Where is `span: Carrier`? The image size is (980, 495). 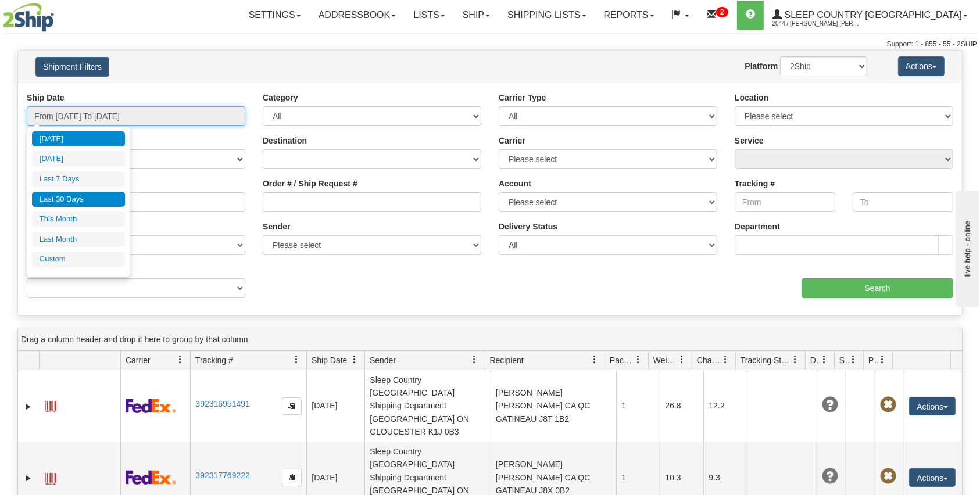 span: Carrier is located at coordinates (137, 360).